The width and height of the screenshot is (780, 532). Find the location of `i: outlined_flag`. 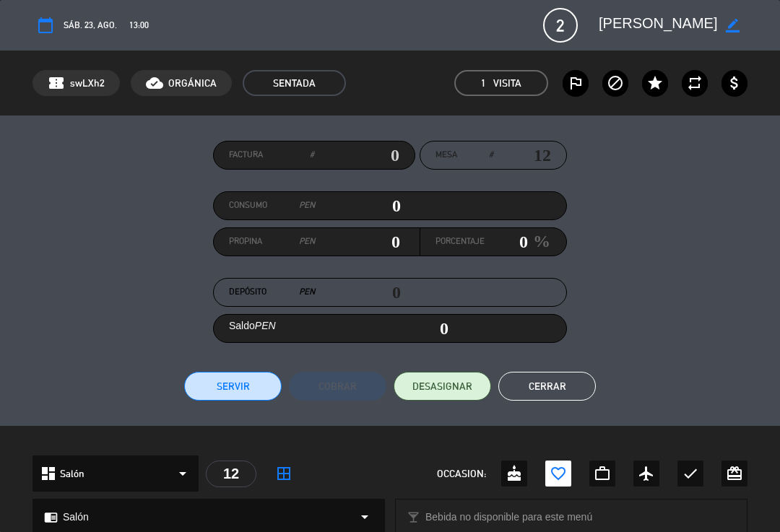

i: outlined_flag is located at coordinates (575, 83).